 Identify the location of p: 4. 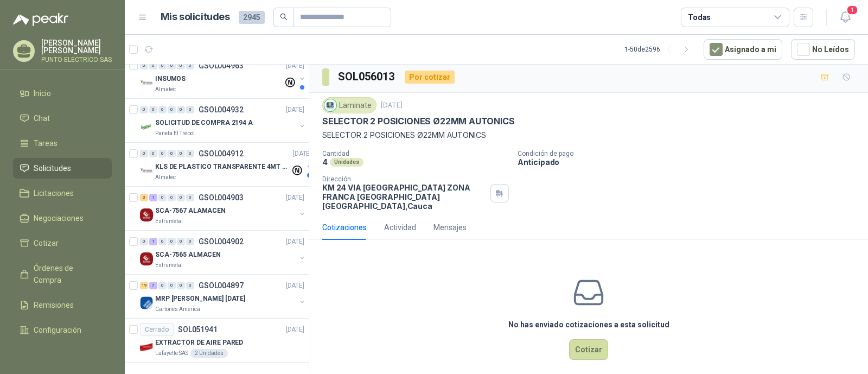
(326, 162).